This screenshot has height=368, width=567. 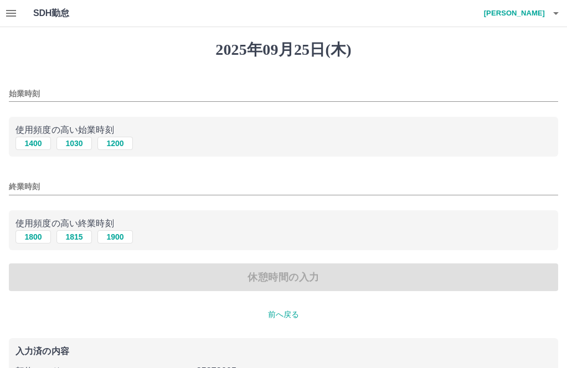 I want to click on h1: 2025年09月25日(木), so click(x=284, y=50).